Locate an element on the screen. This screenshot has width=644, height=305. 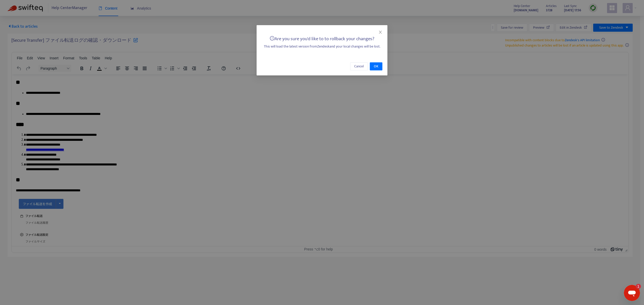
span: OK is located at coordinates (376, 67).